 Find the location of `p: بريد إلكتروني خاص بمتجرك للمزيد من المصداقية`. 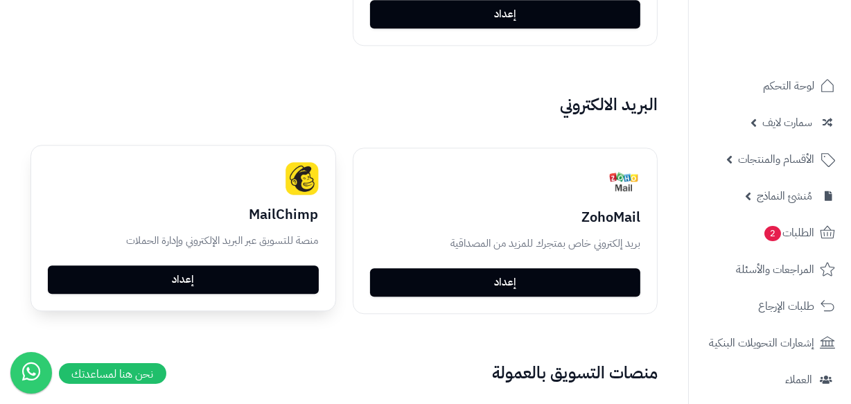

p: بريد إلكتروني خاص بمتجرك للمزيد من المصداقية is located at coordinates (505, 243).